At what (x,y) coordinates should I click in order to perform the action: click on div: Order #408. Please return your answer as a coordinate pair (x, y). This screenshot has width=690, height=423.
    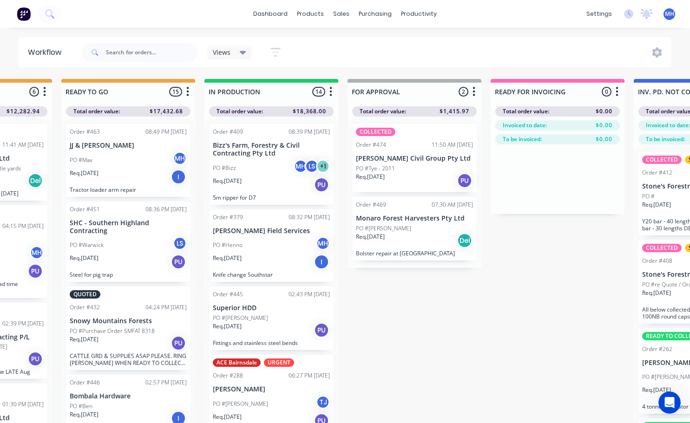
    Looking at the image, I should click on (657, 261).